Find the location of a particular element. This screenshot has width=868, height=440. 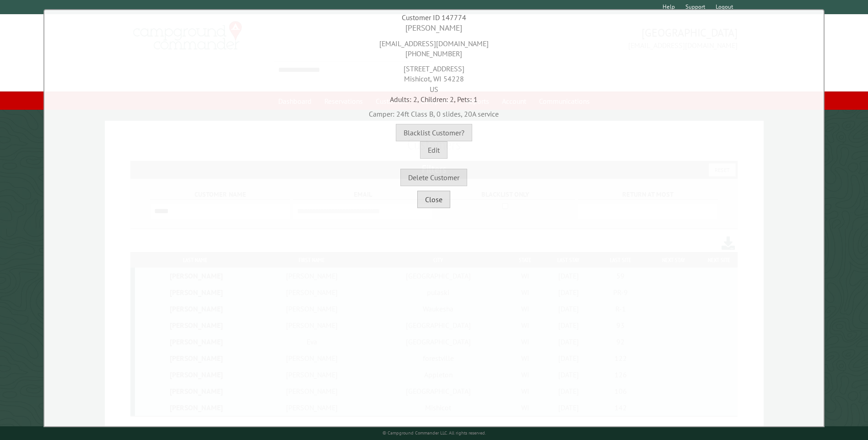

div: Camper: 24ft Class B, 0 slides, 20A service is located at coordinates (434, 111).